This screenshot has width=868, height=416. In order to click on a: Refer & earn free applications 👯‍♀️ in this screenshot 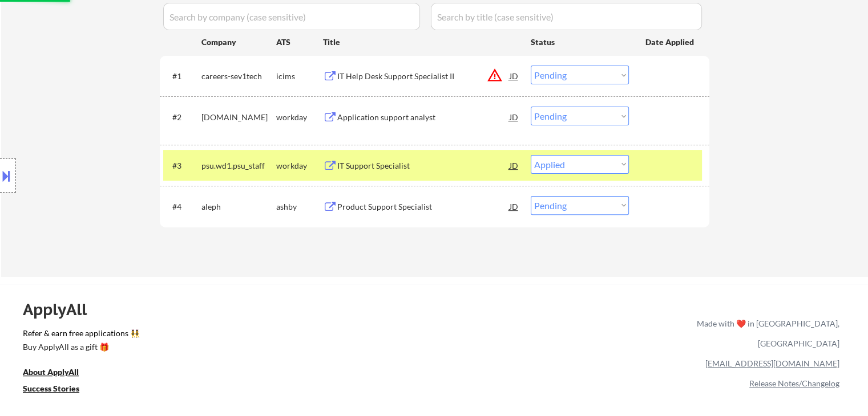, I will do `click(241, 335)`.